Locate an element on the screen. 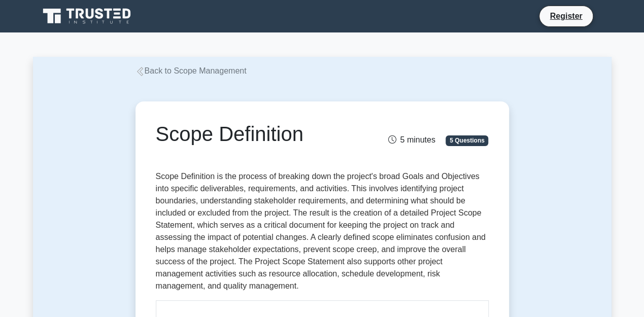  span: 5 Questions is located at coordinates (467, 140).